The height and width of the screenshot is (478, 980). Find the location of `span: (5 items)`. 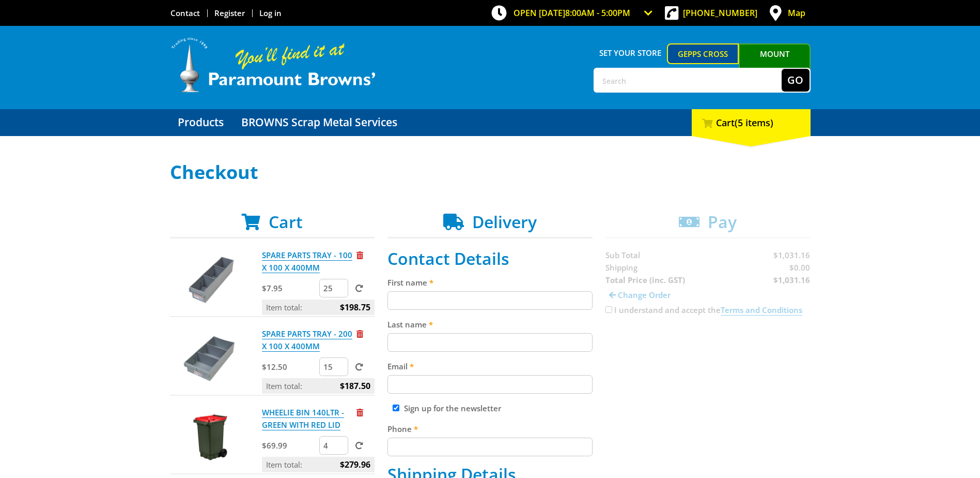

span: (5 items) is located at coordinates (754, 122).